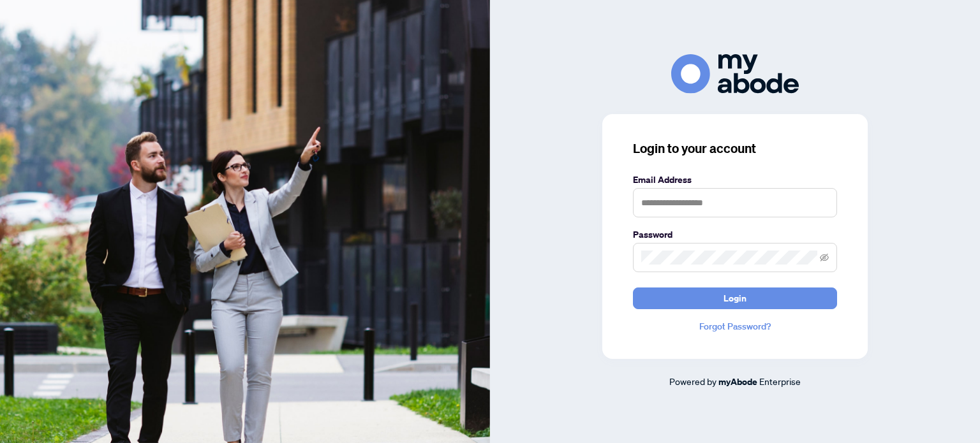 The image size is (980, 443). What do you see at coordinates (734, 180) in the screenshot?
I see `label: Email Address` at bounding box center [734, 180].